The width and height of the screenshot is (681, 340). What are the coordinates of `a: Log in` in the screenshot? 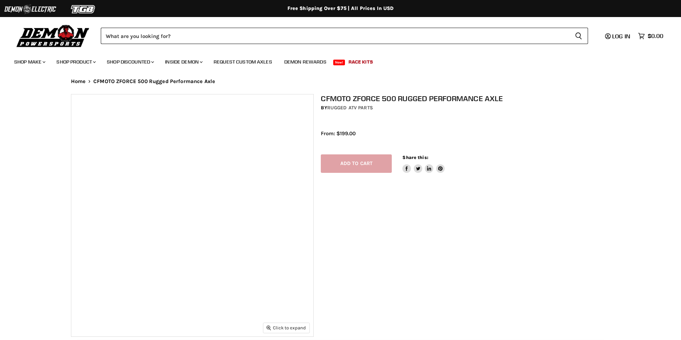 It's located at (618, 36).